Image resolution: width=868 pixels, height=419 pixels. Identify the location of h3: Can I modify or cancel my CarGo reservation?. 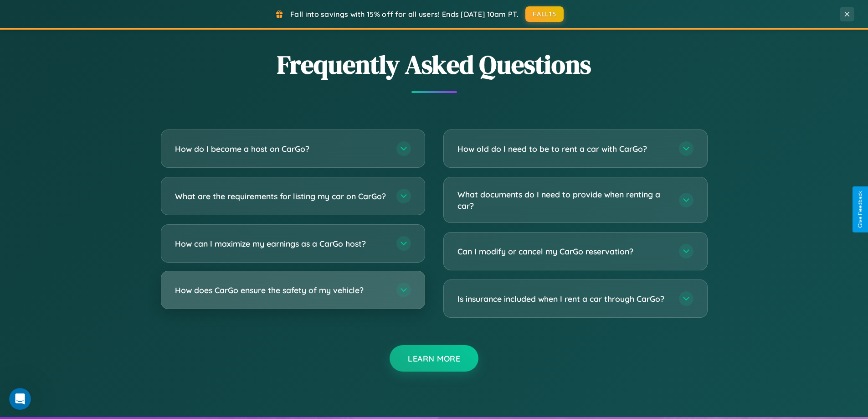
(564, 251).